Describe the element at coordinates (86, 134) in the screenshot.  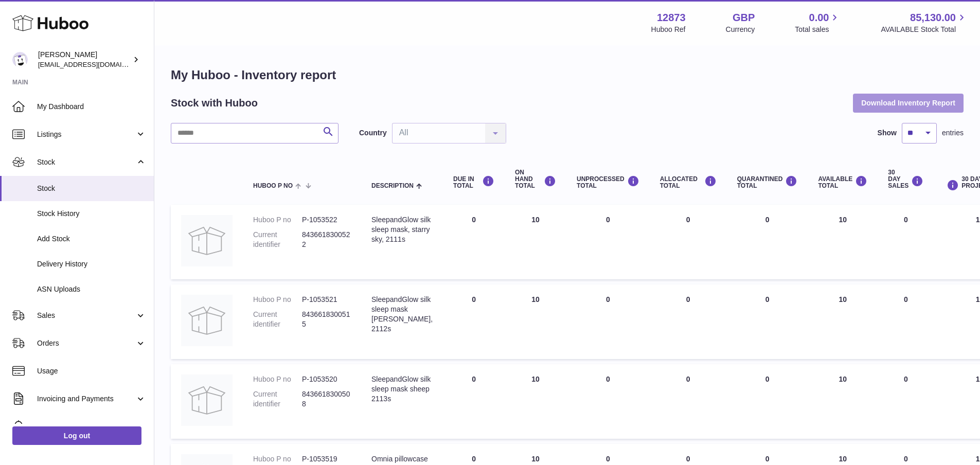
I see `span: Listings` at that location.